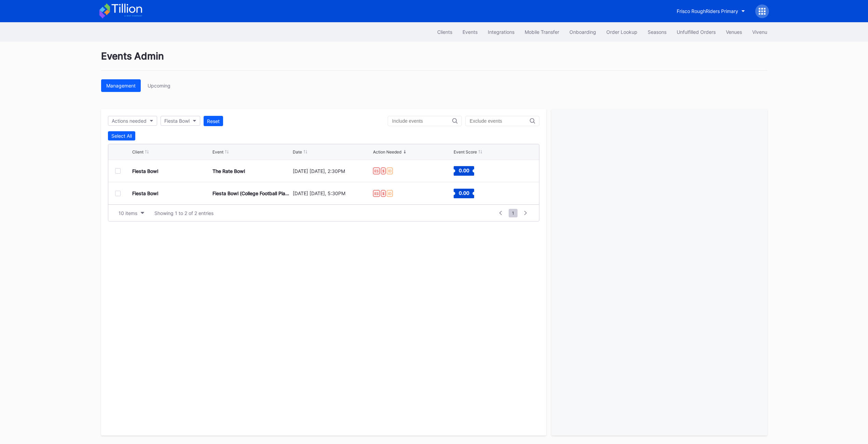 The height and width of the screenshot is (444, 868). Describe the element at coordinates (542, 31) in the screenshot. I see `button: Mobile Transfer` at that location.